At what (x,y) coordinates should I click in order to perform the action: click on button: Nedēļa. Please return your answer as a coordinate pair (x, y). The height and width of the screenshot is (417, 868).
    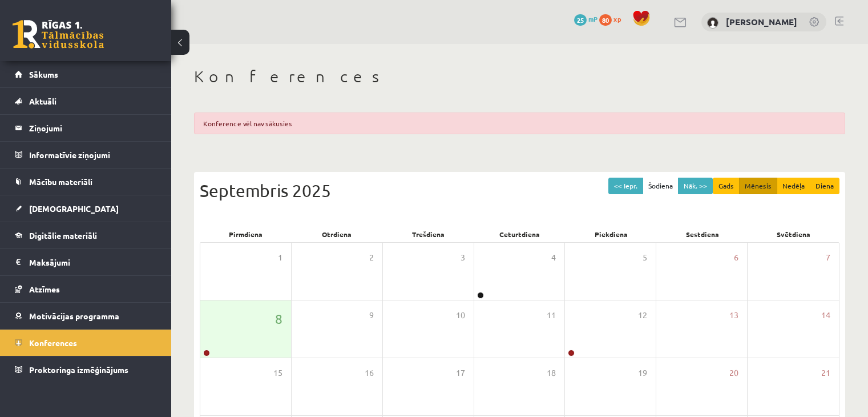
    Looking at the image, I should click on (793, 186).